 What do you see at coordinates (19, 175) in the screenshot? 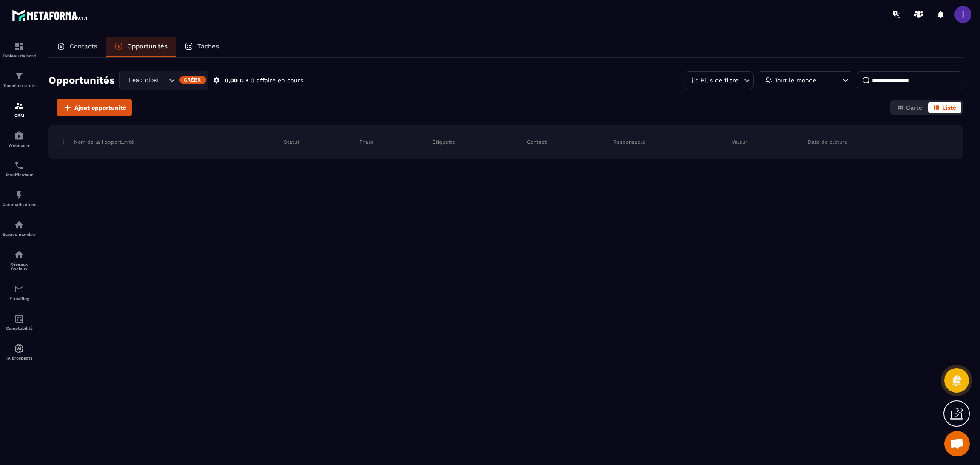
I see `p: Planificateur` at bounding box center [19, 175].